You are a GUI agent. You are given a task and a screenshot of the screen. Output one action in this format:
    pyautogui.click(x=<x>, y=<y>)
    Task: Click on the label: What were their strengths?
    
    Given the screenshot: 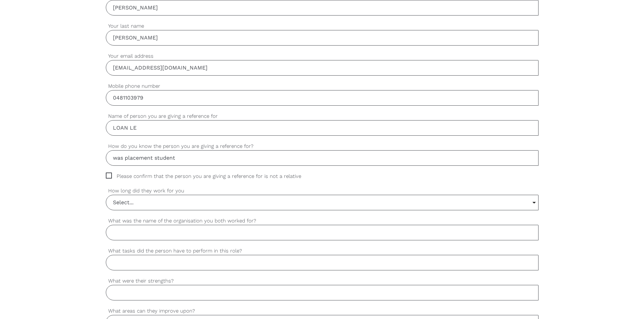 What is the action you would take?
    pyautogui.click(x=322, y=281)
    